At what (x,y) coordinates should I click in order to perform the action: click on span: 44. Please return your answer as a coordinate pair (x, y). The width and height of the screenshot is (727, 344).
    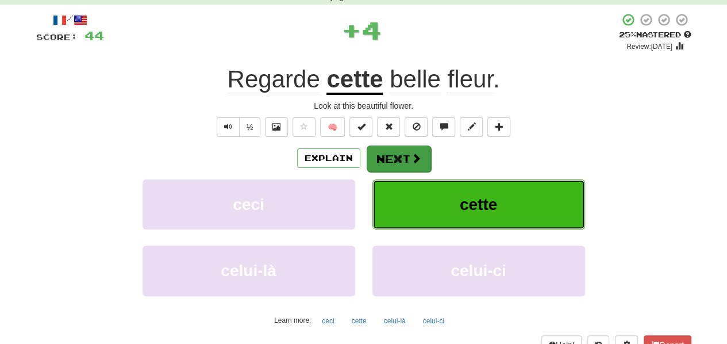
    Looking at the image, I should click on (94, 35).